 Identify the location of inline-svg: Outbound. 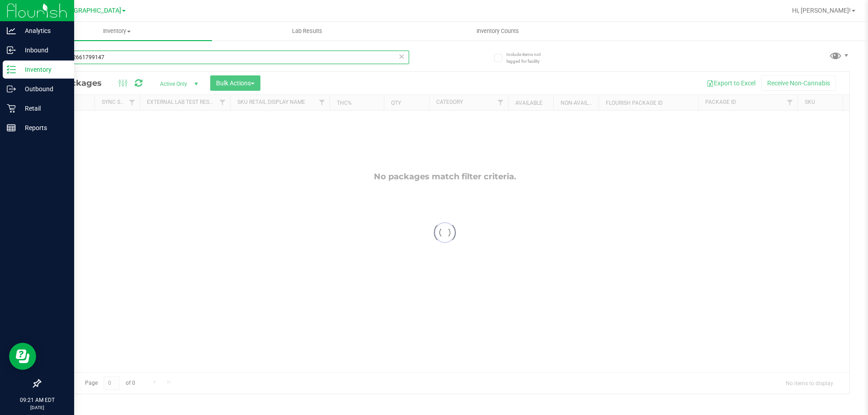
(12, 89).